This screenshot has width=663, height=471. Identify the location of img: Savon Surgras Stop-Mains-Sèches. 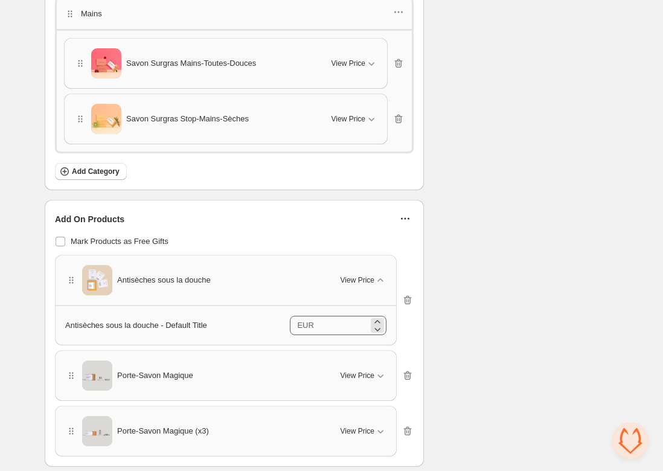
(106, 119).